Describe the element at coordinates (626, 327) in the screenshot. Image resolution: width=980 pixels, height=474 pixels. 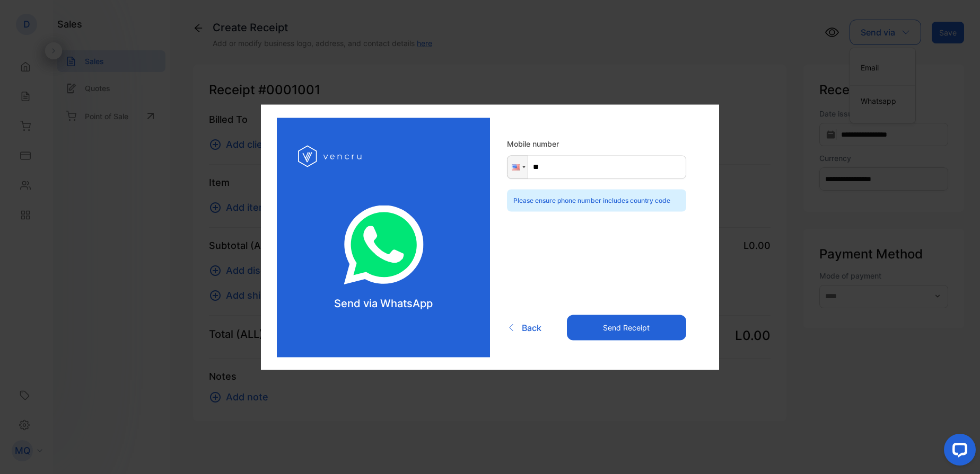
I see `button: Send Receipt` at that location.